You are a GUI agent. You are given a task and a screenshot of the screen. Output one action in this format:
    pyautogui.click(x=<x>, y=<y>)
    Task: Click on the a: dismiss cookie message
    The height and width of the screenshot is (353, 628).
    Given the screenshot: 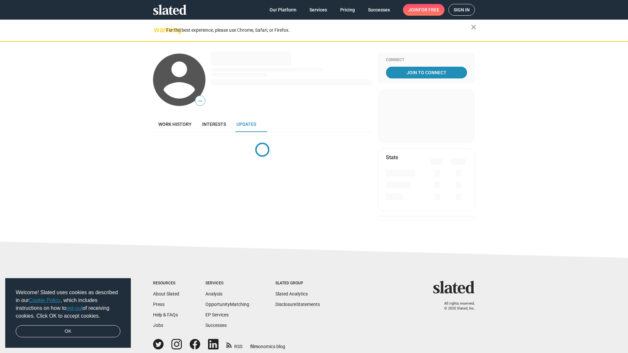 What is the action you would take?
    pyautogui.click(x=68, y=332)
    